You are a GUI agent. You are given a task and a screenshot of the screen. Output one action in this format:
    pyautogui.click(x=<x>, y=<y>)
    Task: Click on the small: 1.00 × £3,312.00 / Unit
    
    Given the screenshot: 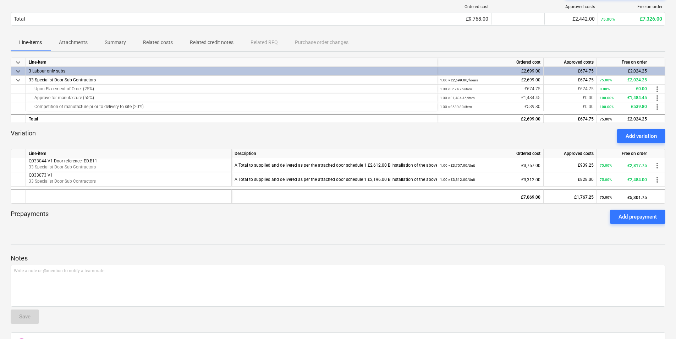 What is the action you would take?
    pyautogui.click(x=458, y=179)
    